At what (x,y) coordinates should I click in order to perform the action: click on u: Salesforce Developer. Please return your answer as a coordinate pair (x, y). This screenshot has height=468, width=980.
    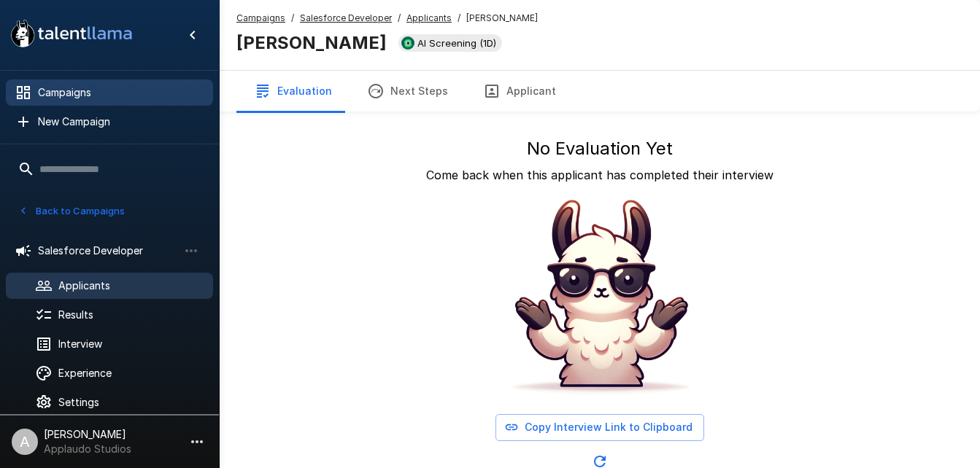
    Looking at the image, I should click on (346, 17).